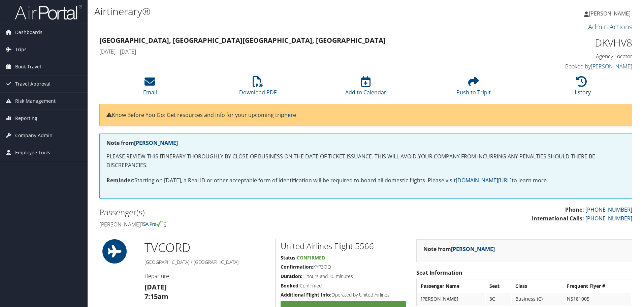 This screenshot has width=644, height=307. What do you see at coordinates (290, 285) in the screenshot?
I see `strong: Booked:` at bounding box center [290, 285].